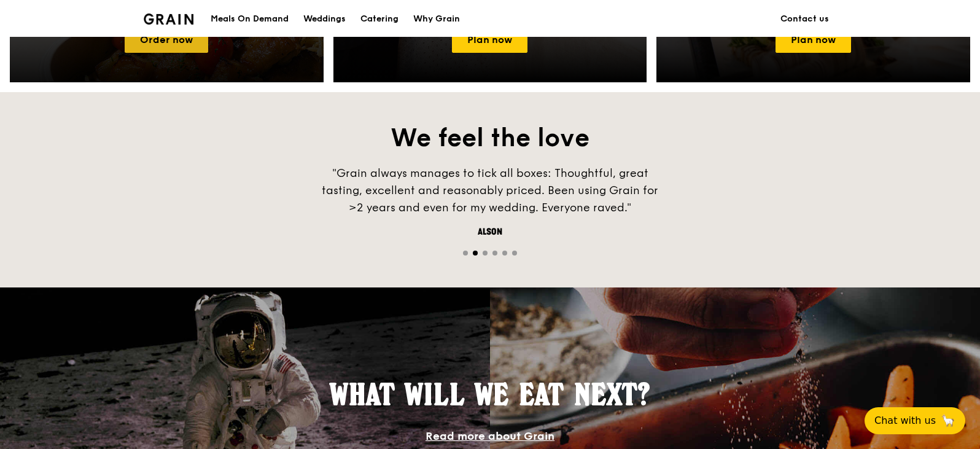  I want to click on span: Go to slide 5, so click(504, 253).